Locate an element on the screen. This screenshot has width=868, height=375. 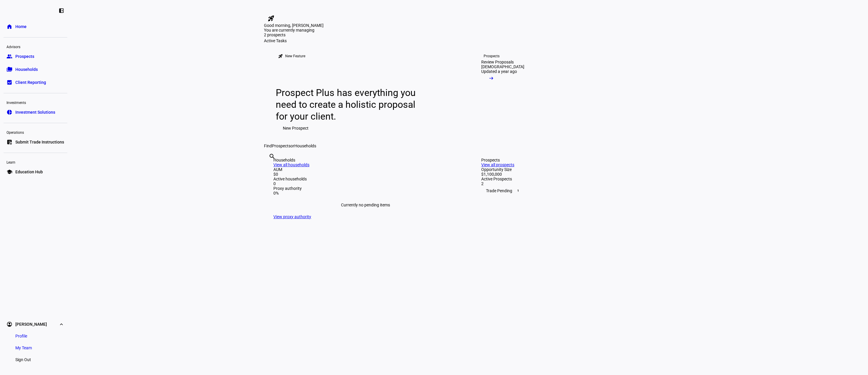
span: Home is located at coordinates (21, 27).